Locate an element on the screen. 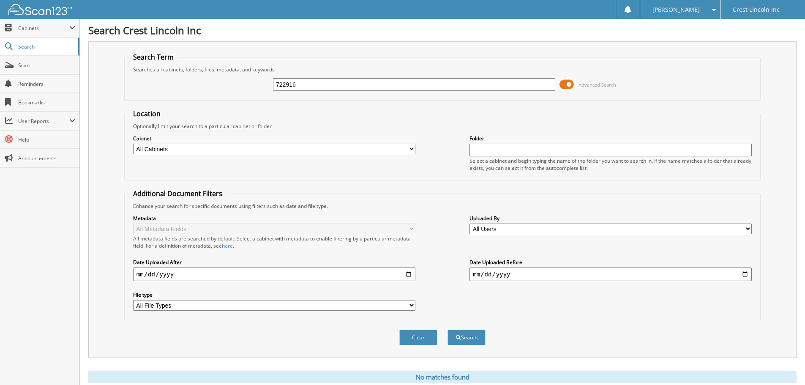  div: Optionally limit your search to a particular cabinet or folder is located at coordinates (442, 126).